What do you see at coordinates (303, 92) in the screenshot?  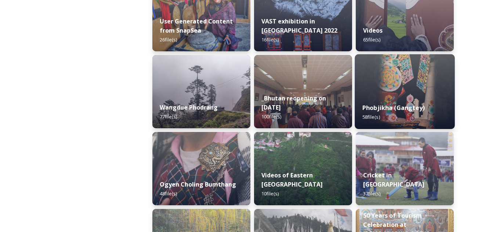 I see `img: DSC00319.jpg` at bounding box center [303, 92].